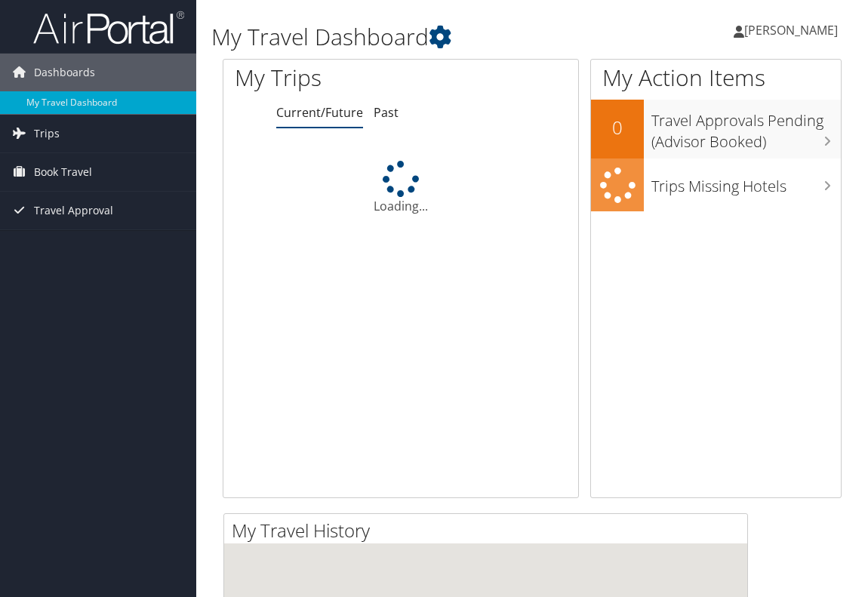 This screenshot has width=868, height=597. Describe the element at coordinates (64, 72) in the screenshot. I see `span: Dashboards` at that location.